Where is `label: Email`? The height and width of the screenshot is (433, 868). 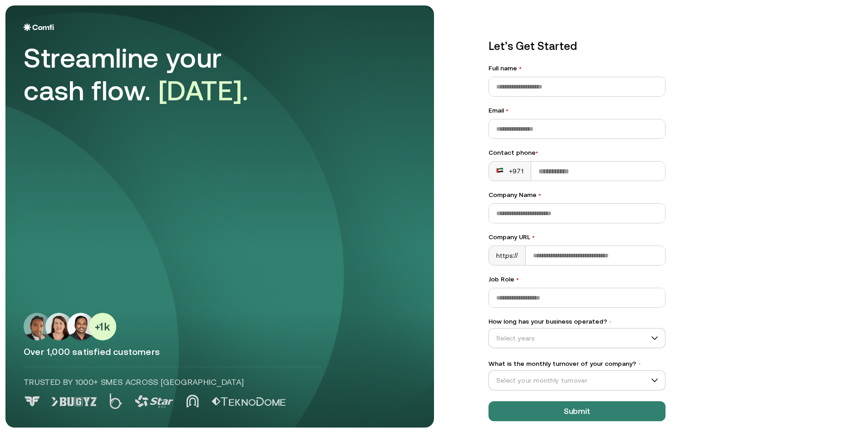
label: Email is located at coordinates (577, 110).